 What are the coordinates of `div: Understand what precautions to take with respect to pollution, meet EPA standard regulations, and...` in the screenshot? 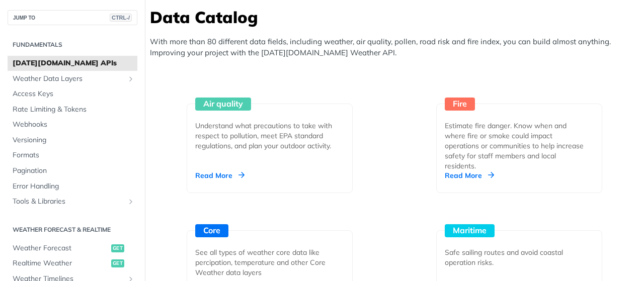 It's located at (265, 135).